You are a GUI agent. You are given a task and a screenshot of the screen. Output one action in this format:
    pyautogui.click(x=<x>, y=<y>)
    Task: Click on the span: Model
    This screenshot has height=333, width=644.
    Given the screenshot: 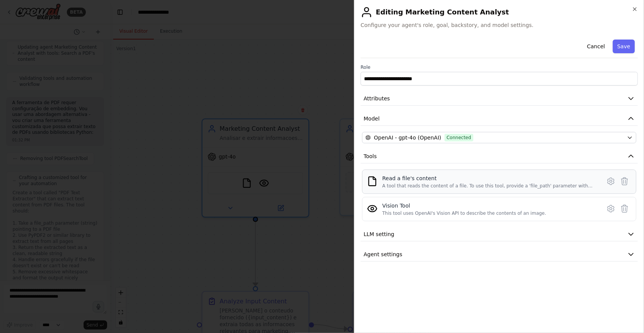 What is the action you would take?
    pyautogui.click(x=371, y=118)
    